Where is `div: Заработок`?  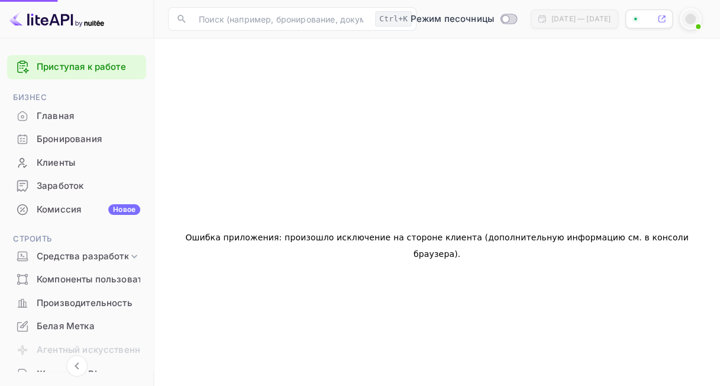
div: Заработок is located at coordinates (76, 186).